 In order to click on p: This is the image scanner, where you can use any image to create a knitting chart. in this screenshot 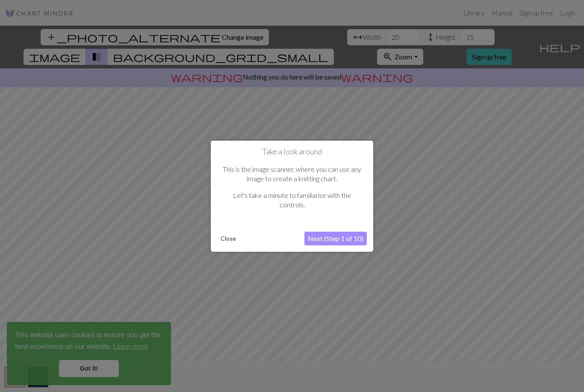, I will do `click(292, 174)`.